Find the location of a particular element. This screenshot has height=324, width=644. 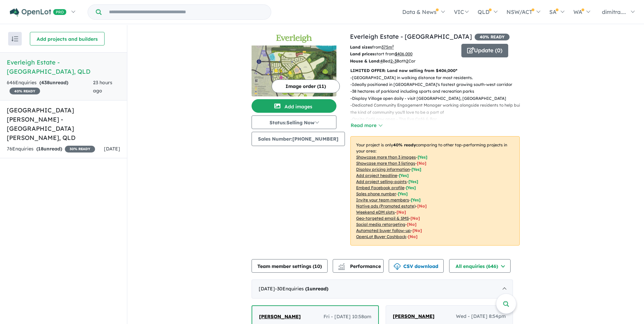

u: Showcase more than 3 listings is located at coordinates (386, 163).